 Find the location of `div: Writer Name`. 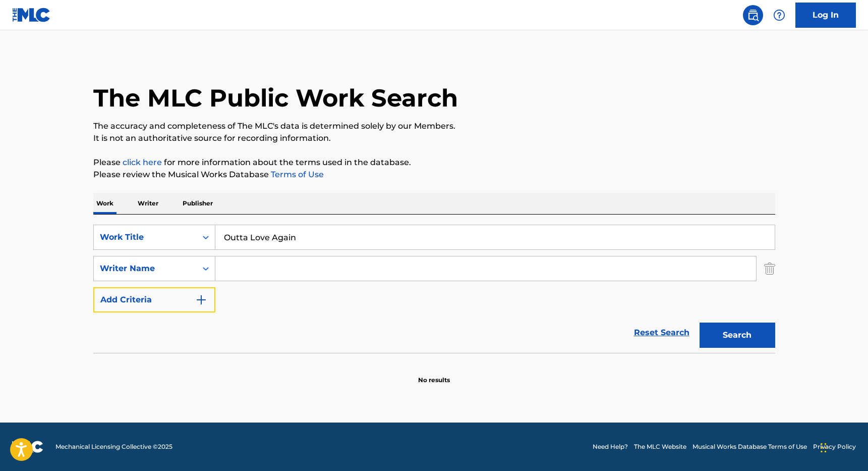

div: Writer Name is located at coordinates (145, 268).